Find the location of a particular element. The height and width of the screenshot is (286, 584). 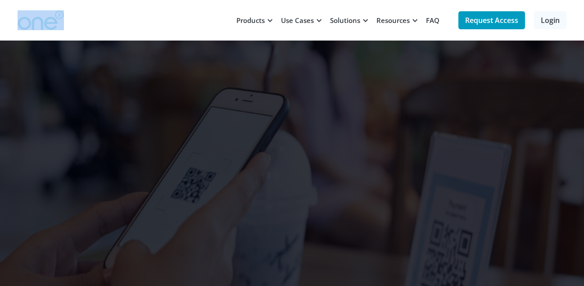

a: FAQ is located at coordinates (433, 20).